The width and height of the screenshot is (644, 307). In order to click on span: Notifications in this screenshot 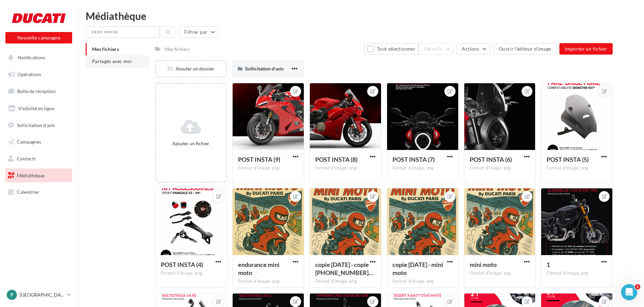, I will do `click(31, 58)`.